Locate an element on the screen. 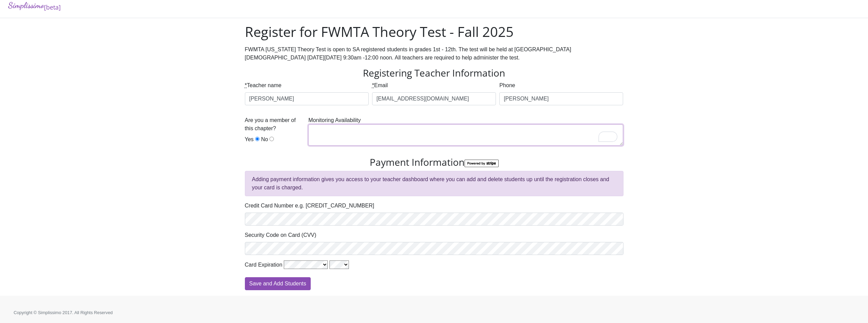 This screenshot has width=868, height=323. div: Monitoring Availability is located at coordinates (466, 133).